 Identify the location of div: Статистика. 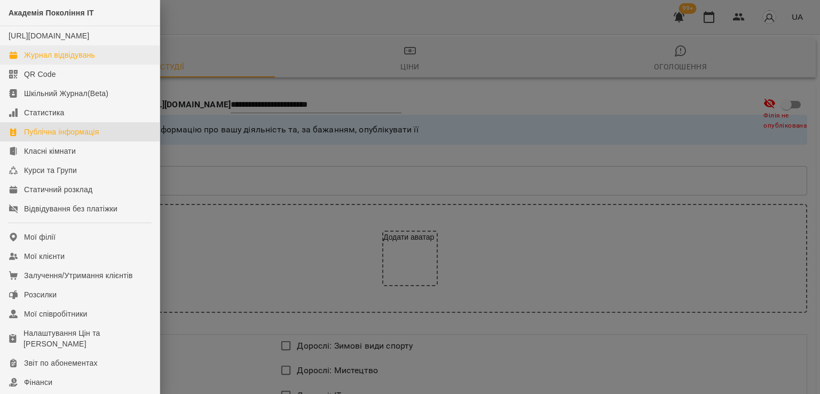
(44, 113).